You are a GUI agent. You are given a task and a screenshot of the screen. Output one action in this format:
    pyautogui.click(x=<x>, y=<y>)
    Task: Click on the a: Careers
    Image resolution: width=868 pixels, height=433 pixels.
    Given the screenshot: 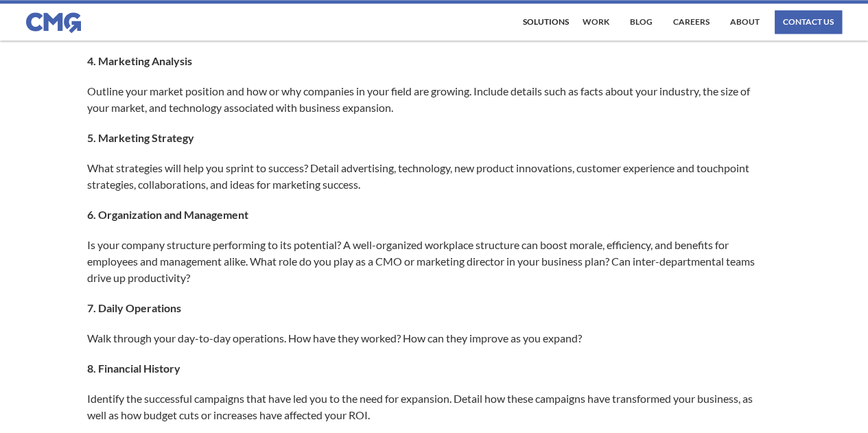 What is the action you would take?
    pyautogui.click(x=691, y=22)
    